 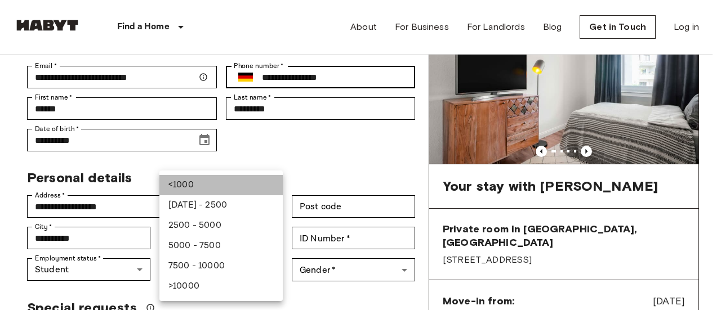 I want to click on li: 5000 - 7500, so click(x=221, y=246).